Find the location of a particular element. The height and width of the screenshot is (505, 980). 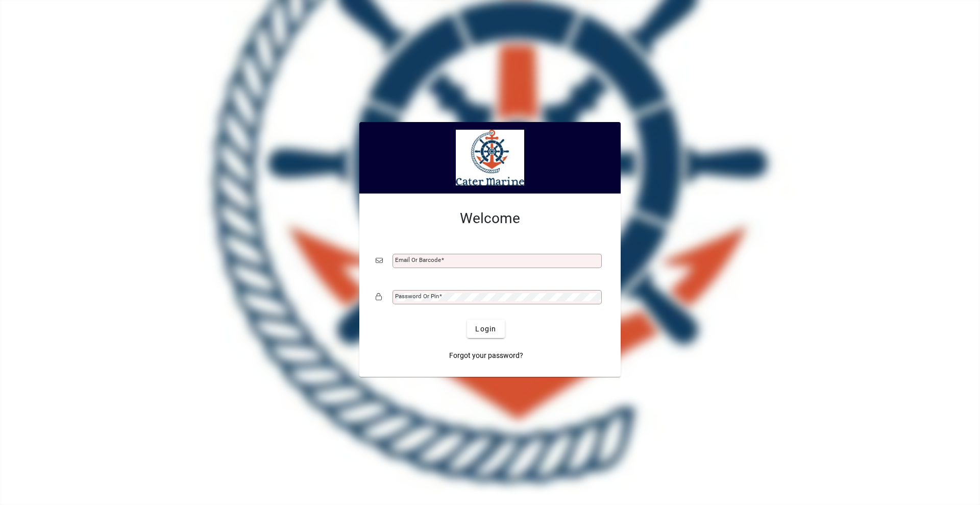

mat-label: Email or Barcode is located at coordinates (418, 260).